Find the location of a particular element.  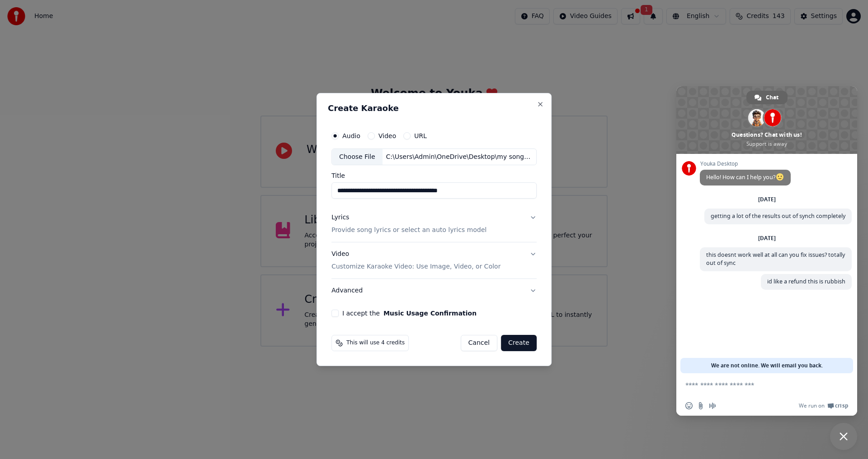

button: Cancel is located at coordinates (479, 343).